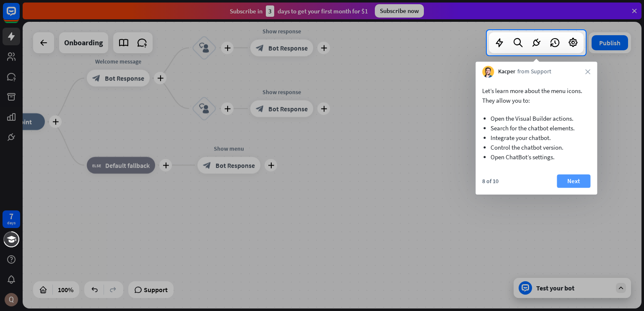  Describe the element at coordinates (537, 96) in the screenshot. I see `p: Let’s learn more about the menu icons. They allow you to:` at that location.